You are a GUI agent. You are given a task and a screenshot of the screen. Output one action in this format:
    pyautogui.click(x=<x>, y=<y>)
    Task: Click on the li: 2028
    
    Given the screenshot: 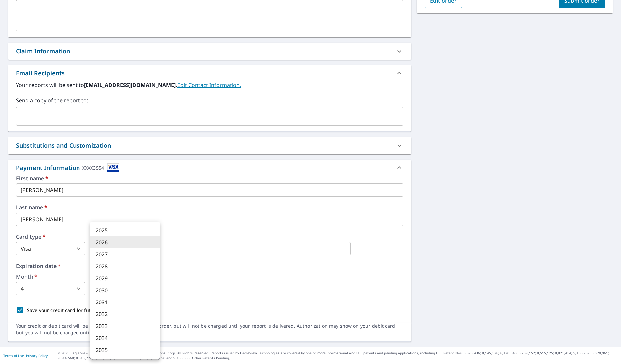 What is the action you would take?
    pyautogui.click(x=125, y=267)
    